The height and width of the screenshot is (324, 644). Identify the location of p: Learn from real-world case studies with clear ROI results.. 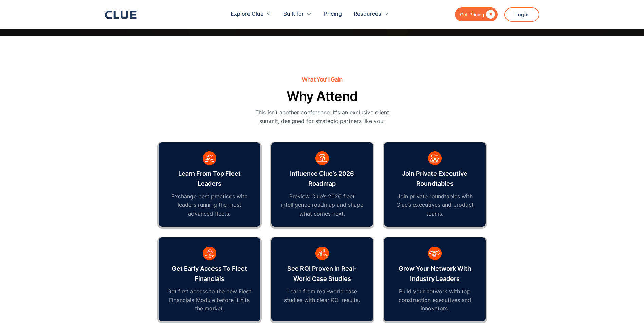
(322, 296).